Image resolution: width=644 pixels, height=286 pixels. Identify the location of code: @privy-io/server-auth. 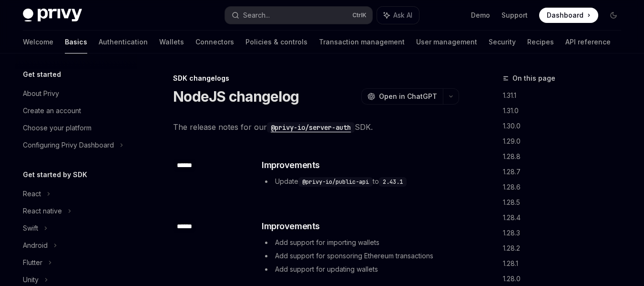
(311, 127).